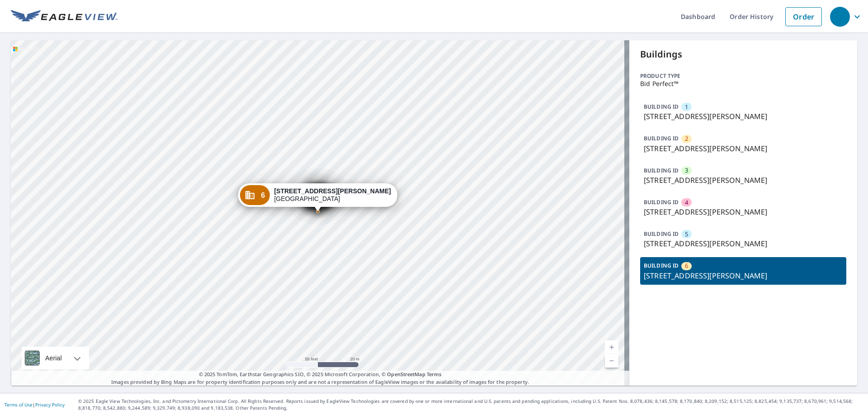  Describe the element at coordinates (50, 405) in the screenshot. I see `a: Privacy Policy` at that location.